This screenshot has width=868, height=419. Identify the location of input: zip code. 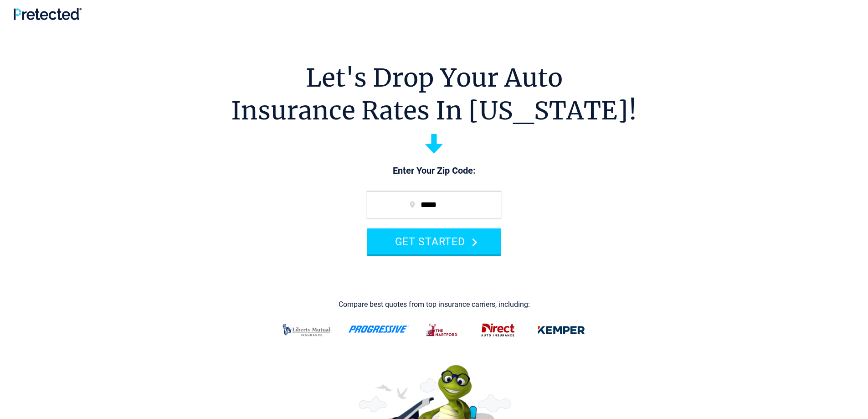
(434, 205).